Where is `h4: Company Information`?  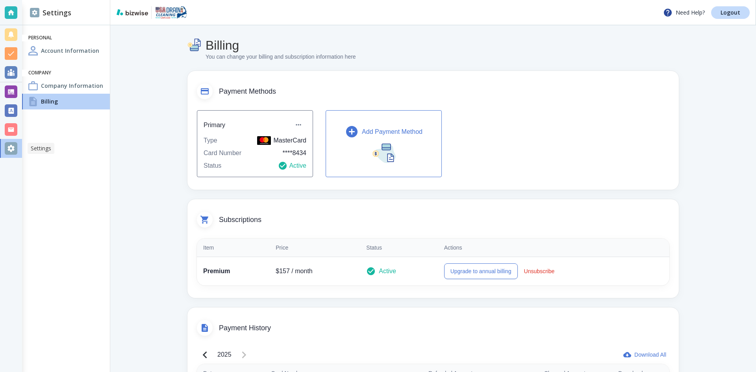 h4: Company Information is located at coordinates (72, 85).